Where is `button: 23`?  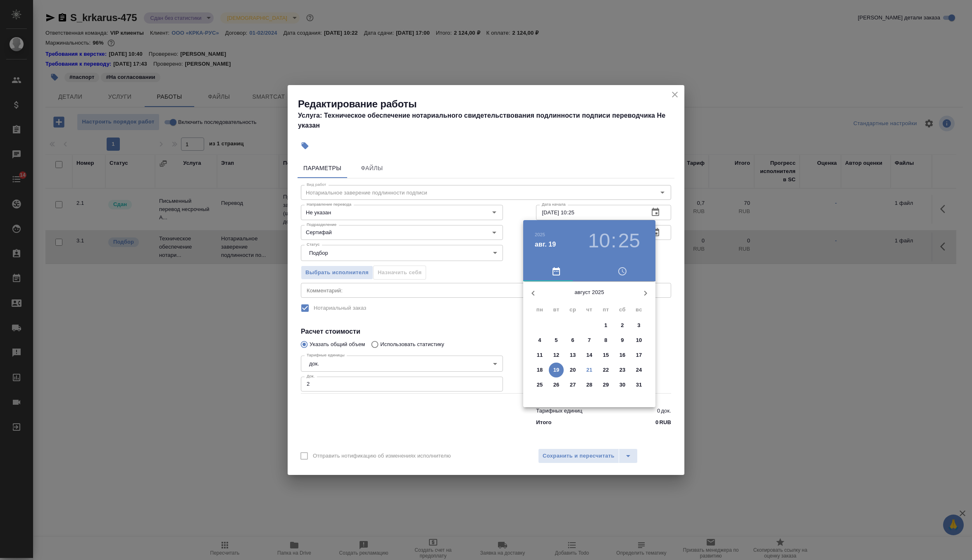
button: 23 is located at coordinates (622, 370).